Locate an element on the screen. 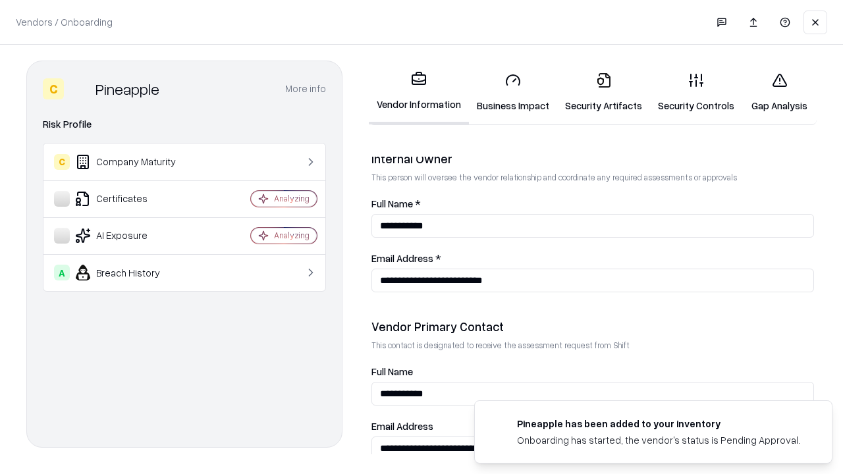 The height and width of the screenshot is (474, 843). div: AI Exposure is located at coordinates (132, 236).